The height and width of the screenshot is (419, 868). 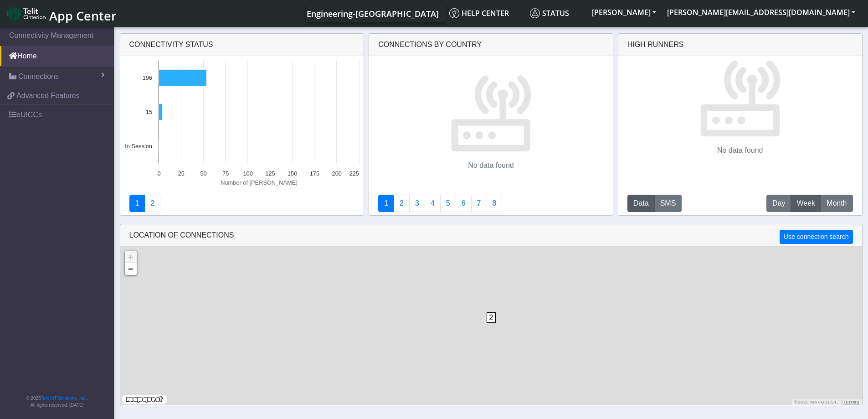 I want to click on span: Connections, so click(x=39, y=76).